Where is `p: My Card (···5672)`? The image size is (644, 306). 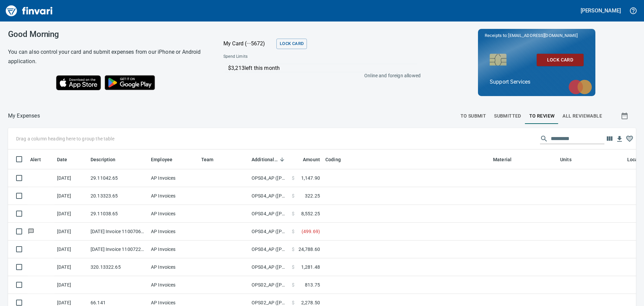
p: My Card (···5672) is located at coordinates (248, 43).